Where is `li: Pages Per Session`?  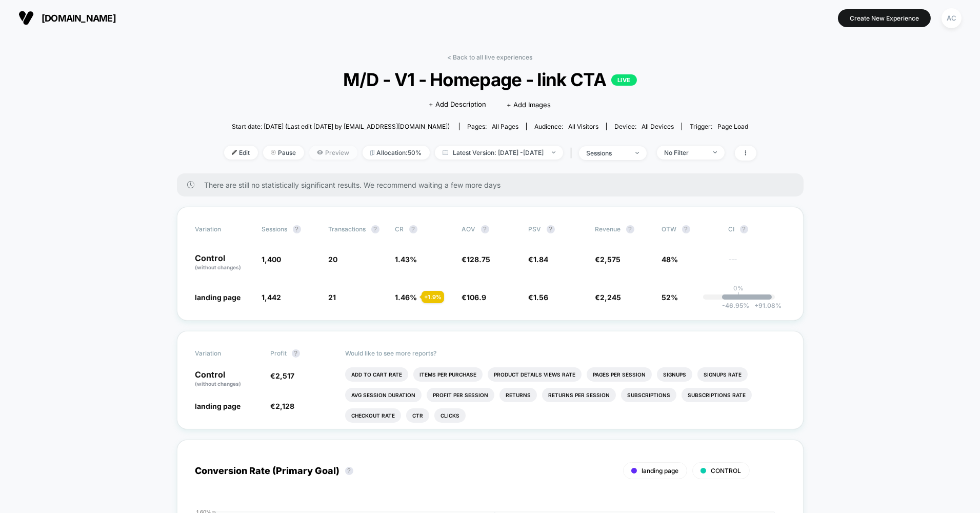 li: Pages Per Session is located at coordinates (619, 375).